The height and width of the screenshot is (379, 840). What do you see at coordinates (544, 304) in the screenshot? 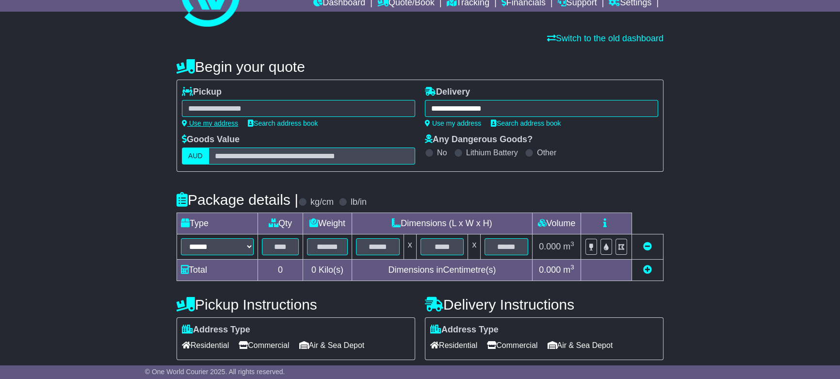
I see `h4: Delivery Instructions` at bounding box center [544, 304].